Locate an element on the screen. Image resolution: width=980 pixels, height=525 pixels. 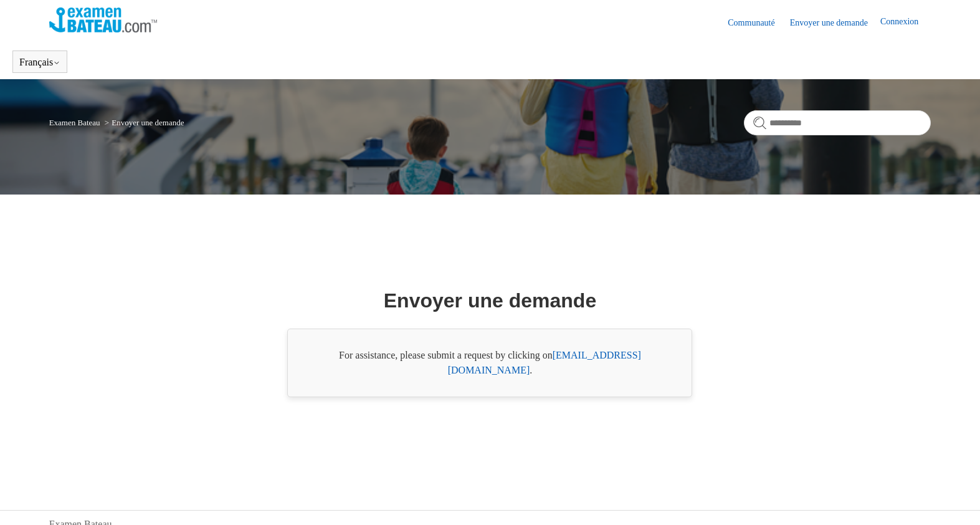
a: Communauté is located at coordinates (757, 23).